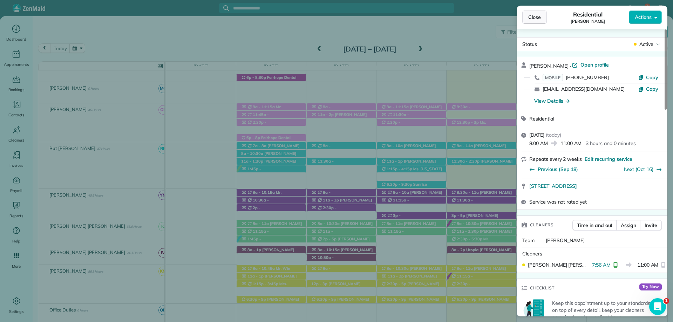  I want to click on span: Try Now, so click(651, 287).